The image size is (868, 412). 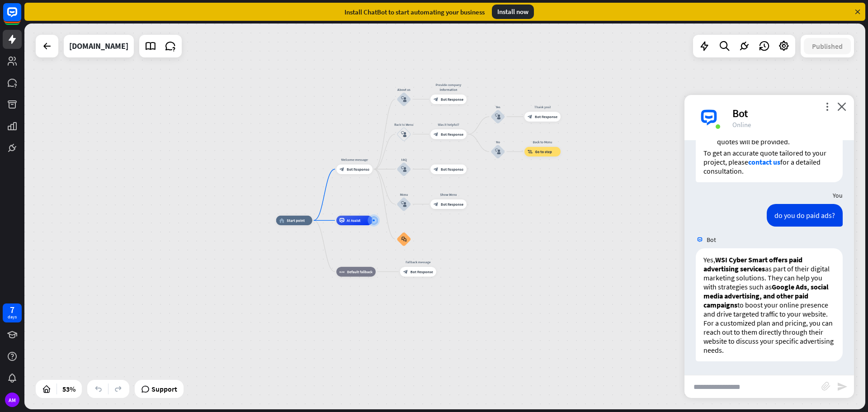 I want to click on div: Yes, so click(x=498, y=107).